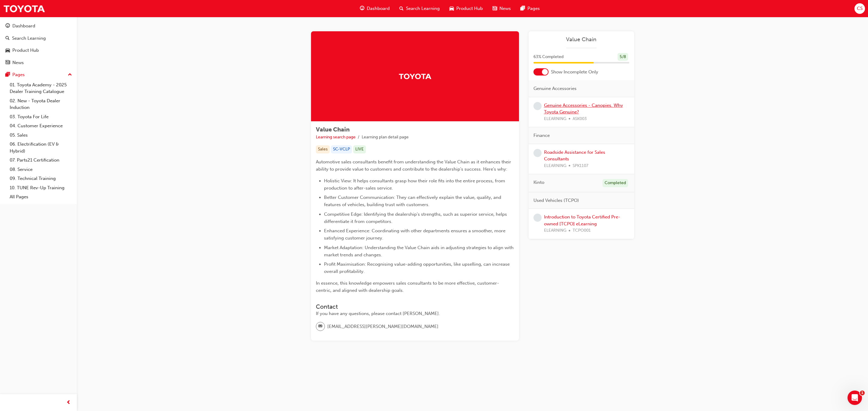 The height and width of the screenshot is (411, 868). I want to click on span: Product Hub, so click(469, 9).